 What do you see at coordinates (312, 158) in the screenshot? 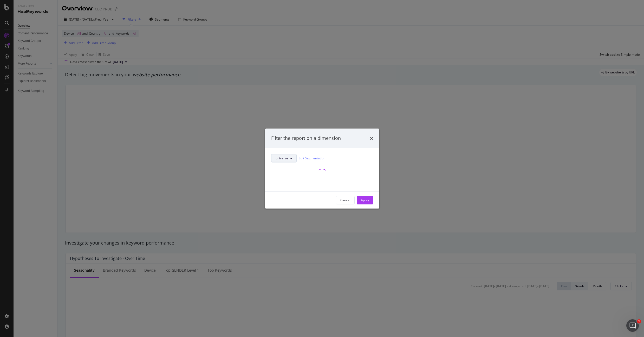
I see `a: Edit Segmentation` at bounding box center [312, 158].